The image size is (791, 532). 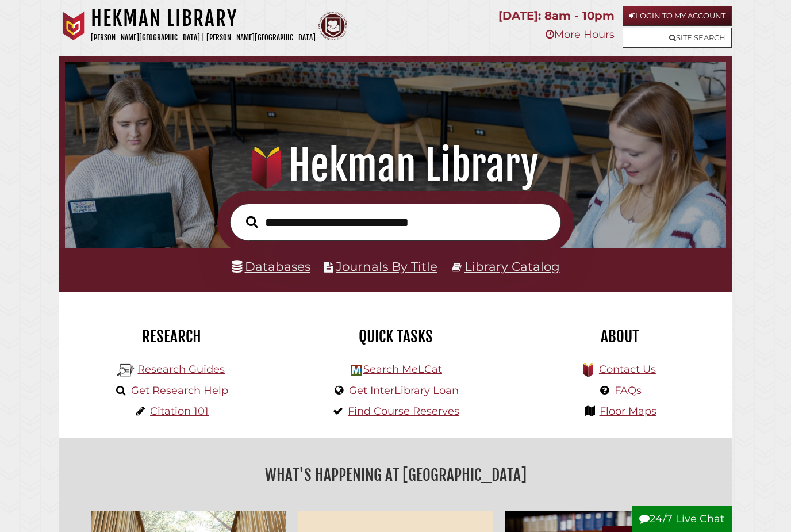 What do you see at coordinates (512, 266) in the screenshot?
I see `a: Library Catalog` at bounding box center [512, 266].